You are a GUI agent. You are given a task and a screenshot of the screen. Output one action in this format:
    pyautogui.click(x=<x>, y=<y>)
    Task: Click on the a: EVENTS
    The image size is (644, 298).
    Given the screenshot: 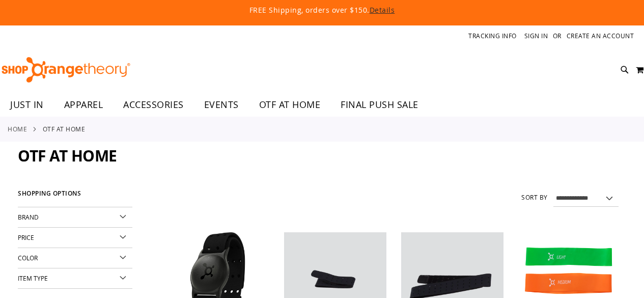 What is the action you would take?
    pyautogui.click(x=222, y=105)
    